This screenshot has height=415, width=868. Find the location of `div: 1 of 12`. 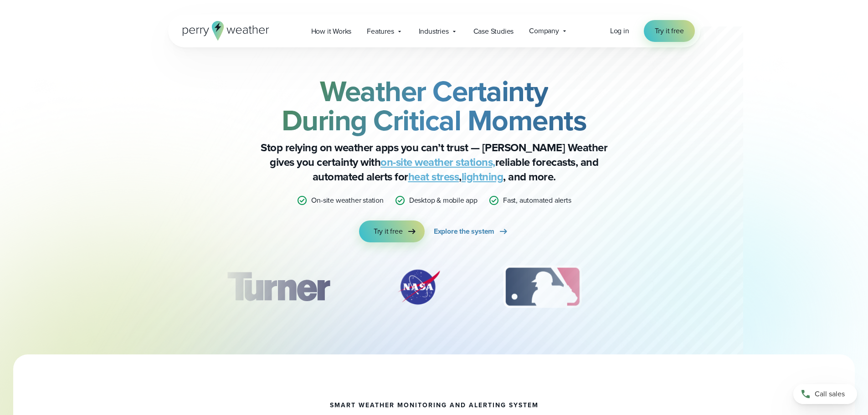

div: 1 of 12 is located at coordinates (278, 288).